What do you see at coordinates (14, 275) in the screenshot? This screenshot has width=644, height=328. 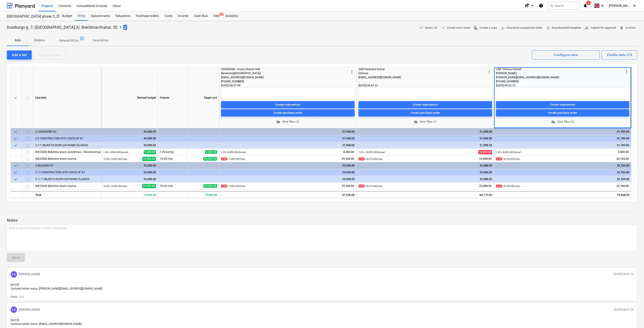 I see `span: EB` at bounding box center [14, 275].